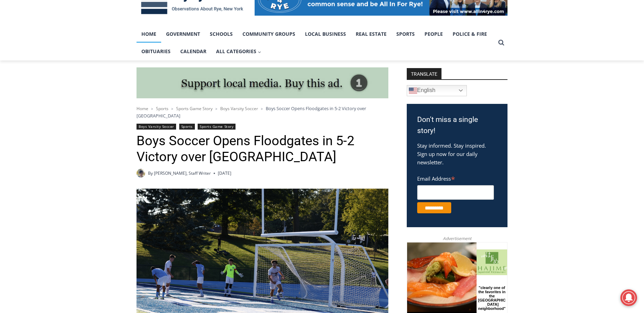 The image size is (644, 313). What do you see at coordinates (269, 34) in the screenshot?
I see `a: Community Groups` at bounding box center [269, 34].